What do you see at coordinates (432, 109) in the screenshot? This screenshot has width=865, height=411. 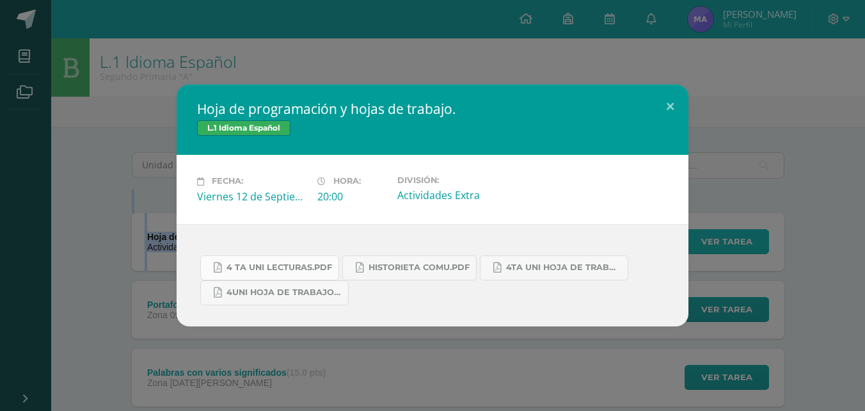 I see `h2: Hoja de programación y hojas de trabajo.` at bounding box center [432, 109].